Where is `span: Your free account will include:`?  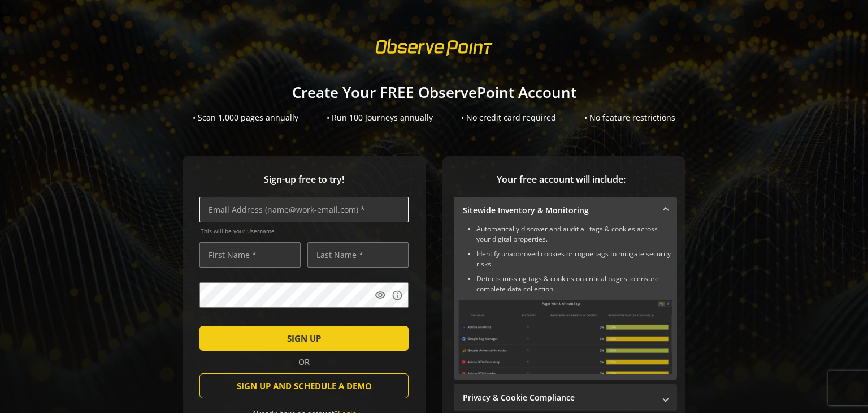
span: Your free account will include: is located at coordinates (561, 179).